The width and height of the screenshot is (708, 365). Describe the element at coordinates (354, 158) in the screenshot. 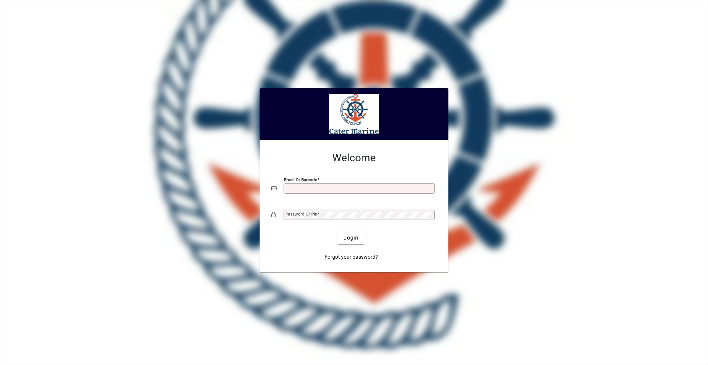

I see `h2: Welcome` at that location.